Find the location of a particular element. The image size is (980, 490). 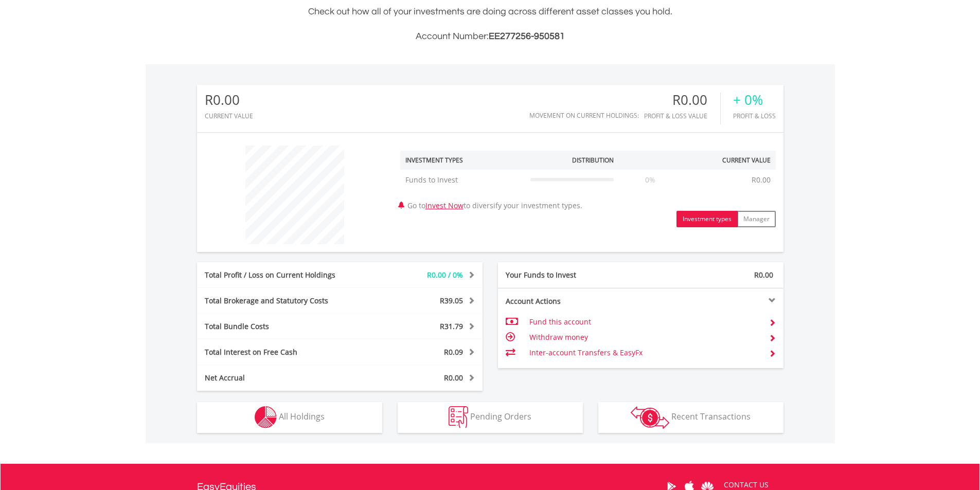

div: Total Profit / Loss on Current Holdings is located at coordinates (281, 275).